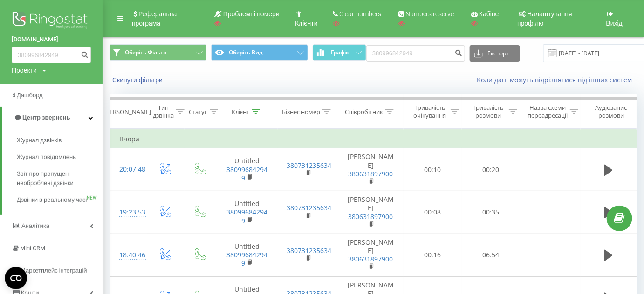 The height and width of the screenshot is (294, 644). I want to click on span: Вихід, so click(614, 23).